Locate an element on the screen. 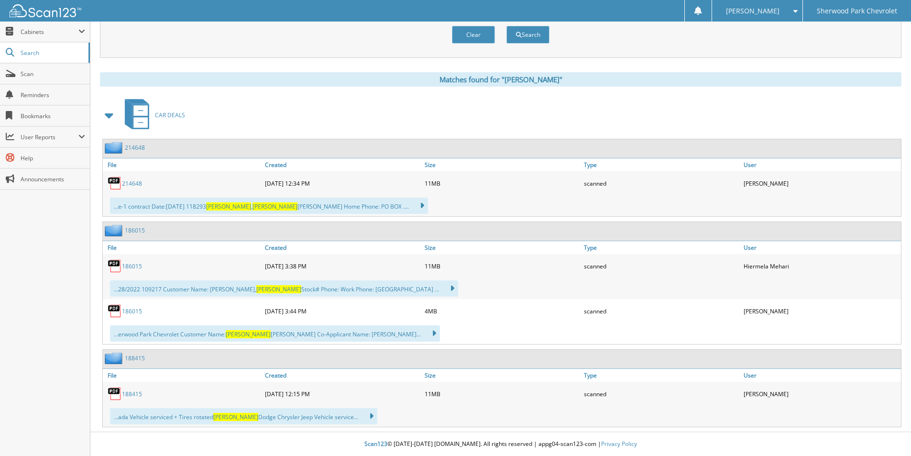 This screenshot has height=456, width=911. img: scan123-logo-white.svg is located at coordinates (45, 11).